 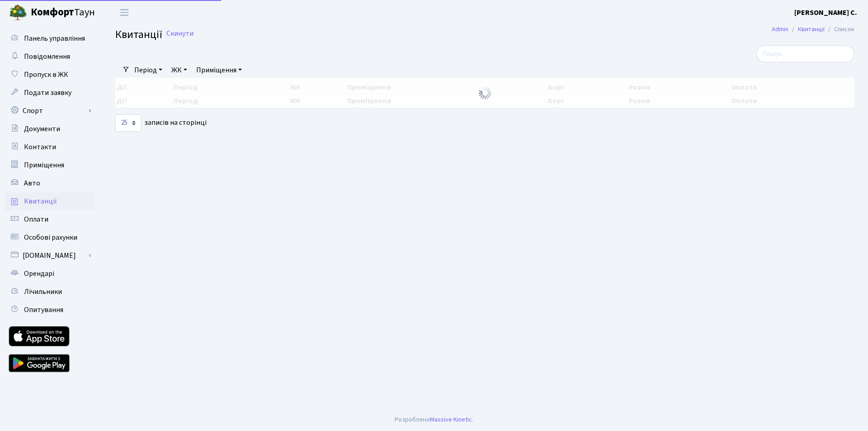 I want to click on a: Особові рахунки, so click(x=50, y=238).